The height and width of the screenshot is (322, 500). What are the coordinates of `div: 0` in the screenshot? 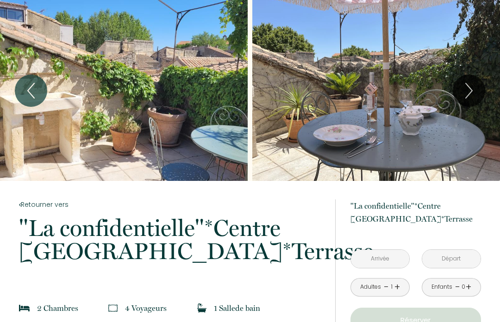 It's located at (464, 287).